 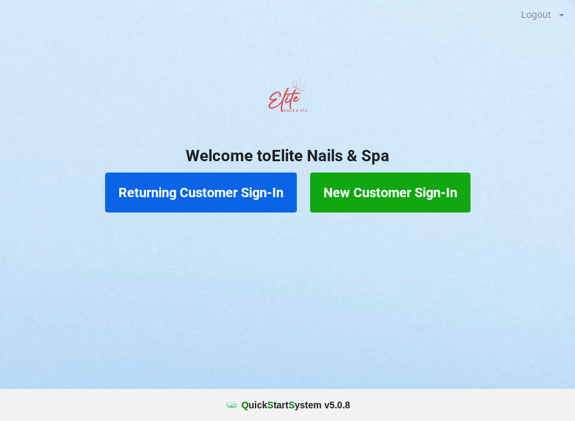 What do you see at coordinates (536, 15) in the screenshot?
I see `div: Logout` at bounding box center [536, 15].